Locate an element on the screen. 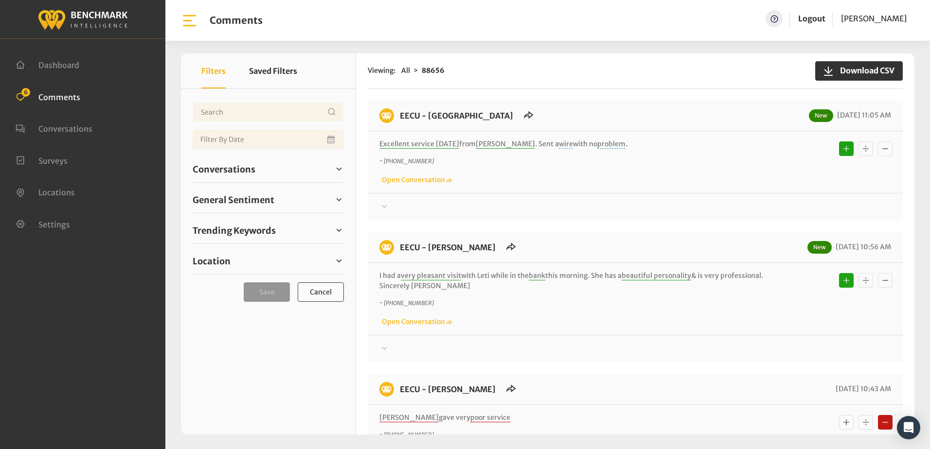  button: Filters is located at coordinates (214, 71).